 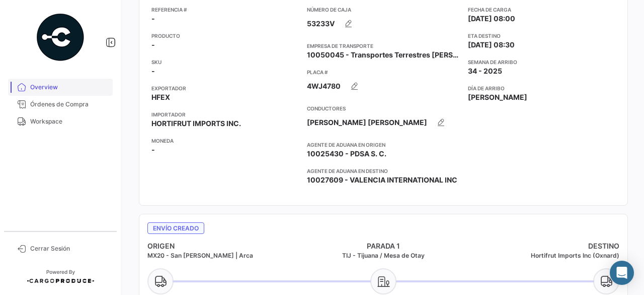 I want to click on span: Cerrar Sesión, so click(x=70, y=249).